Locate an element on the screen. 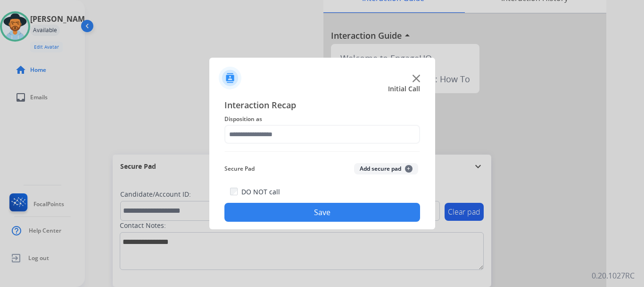 This screenshot has width=644, height=287. span: Disposition as is located at coordinates (322, 119).